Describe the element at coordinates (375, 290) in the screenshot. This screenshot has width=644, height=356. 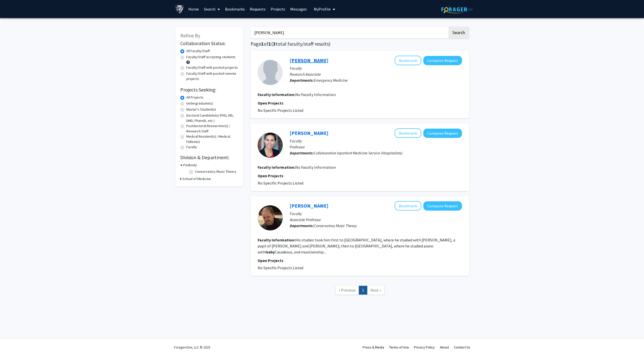
I see `span: Next »` at that location.